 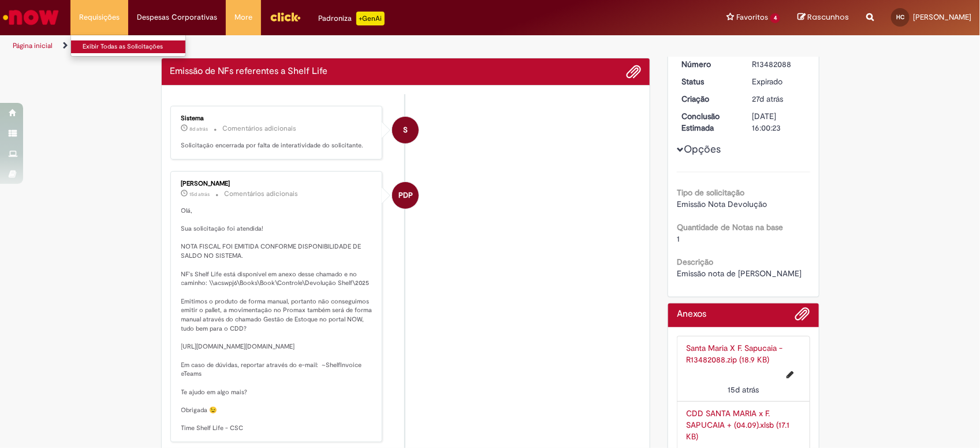 What do you see at coordinates (737, 425) in the screenshot?
I see `a: CDD SANTA MARIA x F. SAPUCAIA + (04.09).xlsb (17.1 KB)` at bounding box center [737, 425].